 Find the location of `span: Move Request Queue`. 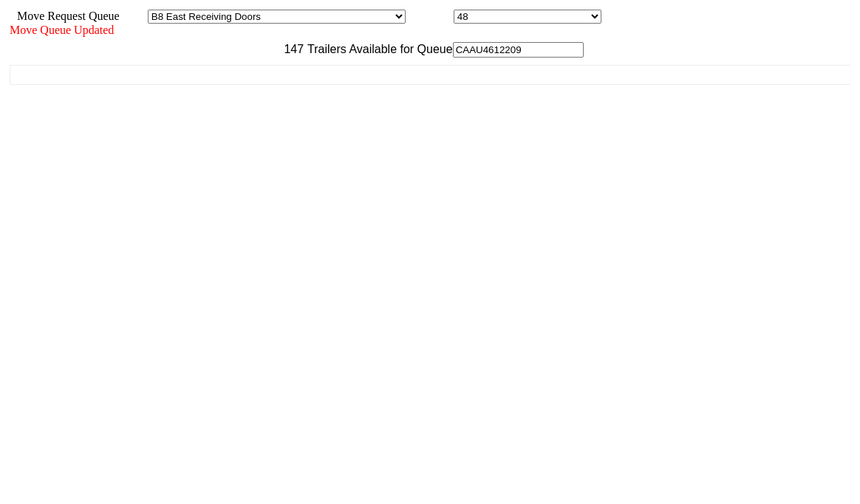

span: Move Request Queue is located at coordinates (64, 15).